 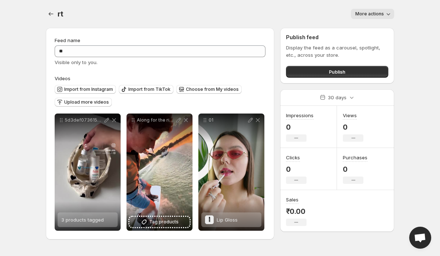 What do you see at coordinates (61, 14) in the screenshot?
I see `span: rt` at bounding box center [61, 14].